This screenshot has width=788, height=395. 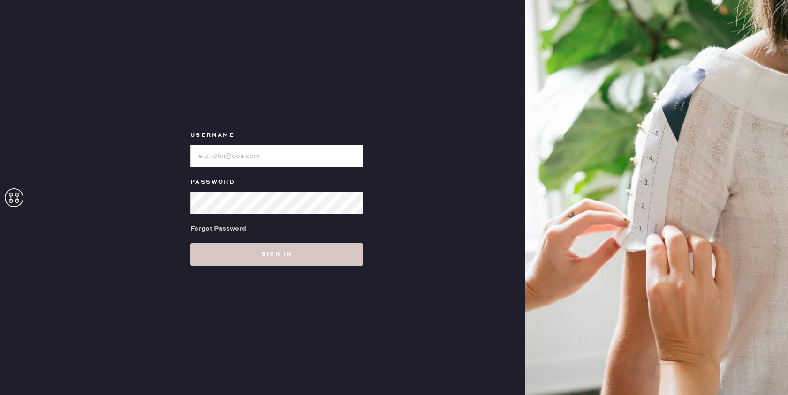 I want to click on label: Password, so click(x=277, y=182).